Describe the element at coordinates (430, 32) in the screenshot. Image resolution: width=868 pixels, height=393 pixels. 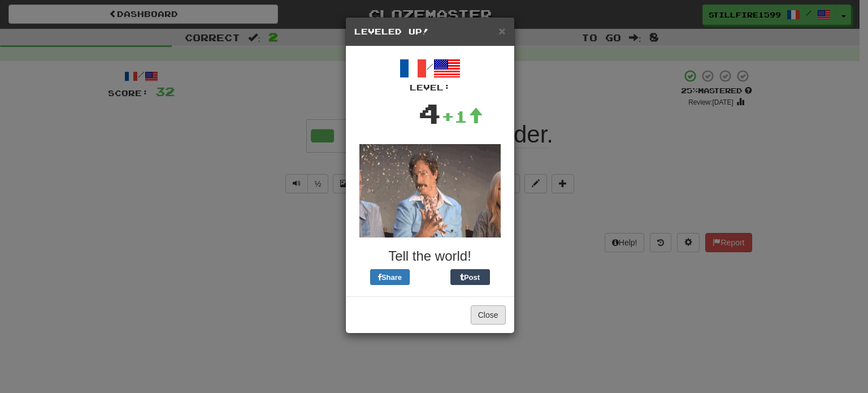
I see `h5: Leveled Up!` at that location.